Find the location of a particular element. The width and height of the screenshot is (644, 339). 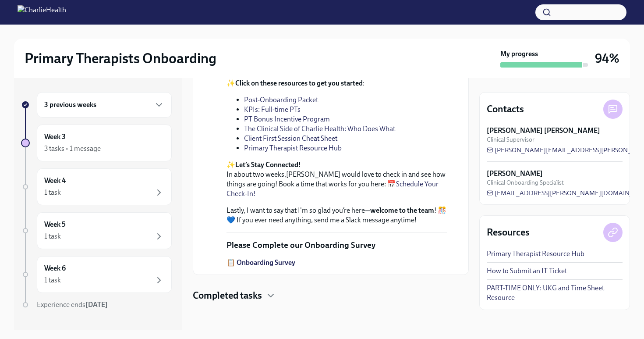

a: Client First Session Cheat Sheet is located at coordinates (290, 138).